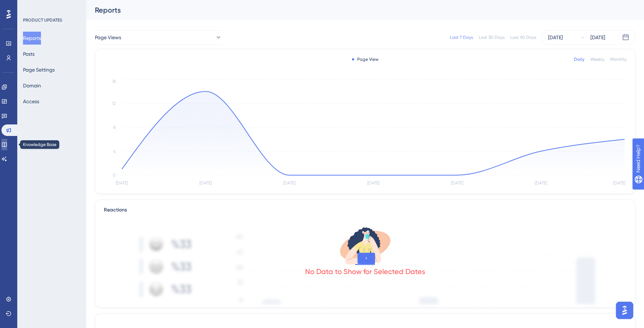 The width and height of the screenshot is (644, 328). Describe the element at coordinates (523, 38) in the screenshot. I see `div: Last 90 Days` at that location.